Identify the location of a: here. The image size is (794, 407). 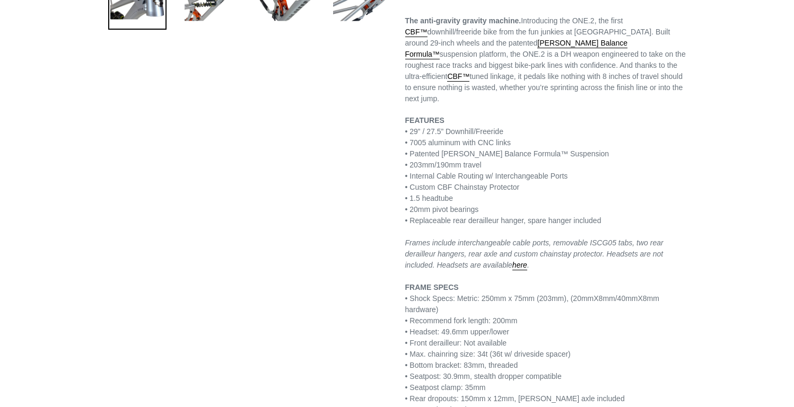
(520, 266).